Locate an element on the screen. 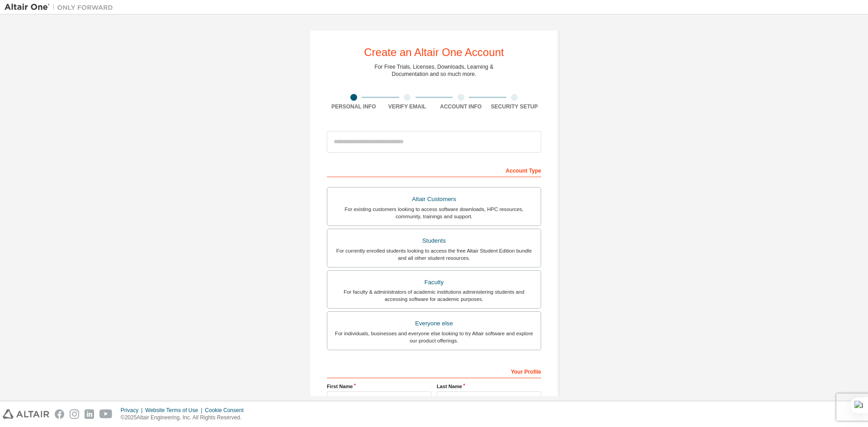  div: For faculty & administrators of academic institutions administering students and accessing softwa... is located at coordinates (434, 296).